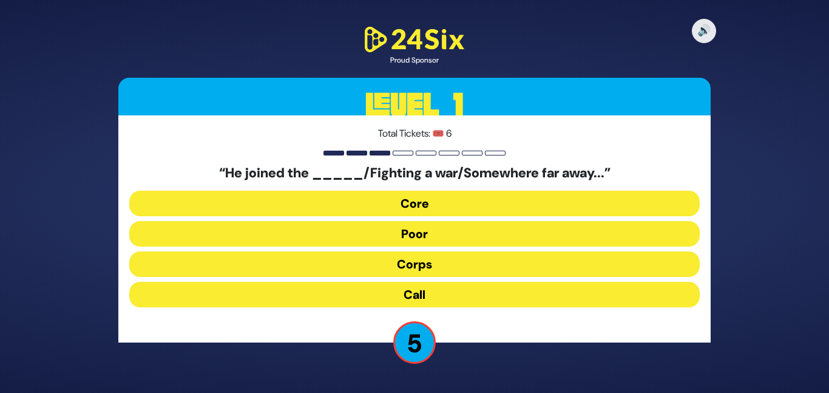 The image size is (829, 393). Describe the element at coordinates (415, 264) in the screenshot. I see `button: Corps` at that location.